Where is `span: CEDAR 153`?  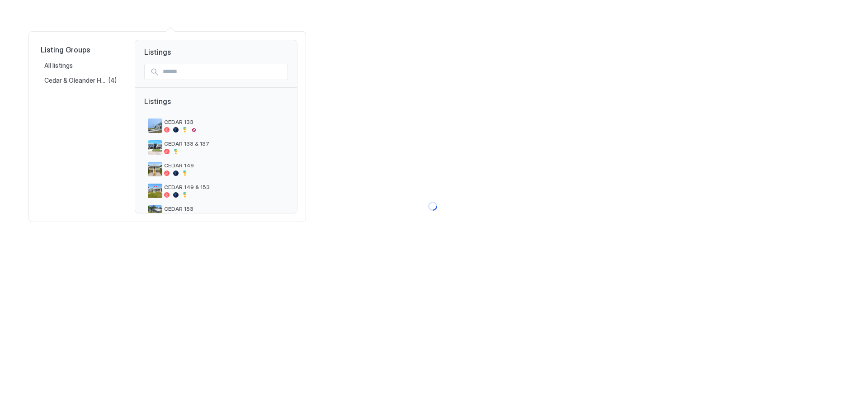 span: CEDAR 153 is located at coordinates (224, 209).